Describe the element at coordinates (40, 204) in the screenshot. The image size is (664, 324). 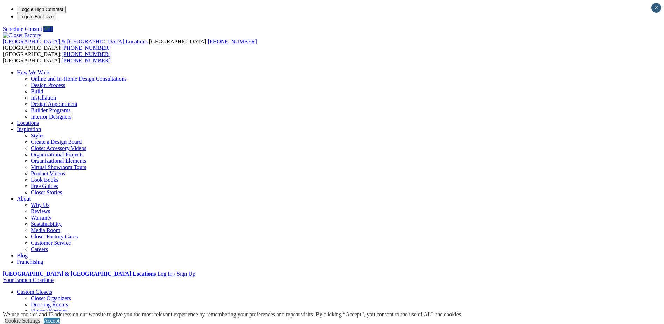
I see `a: Why Us` at that location.